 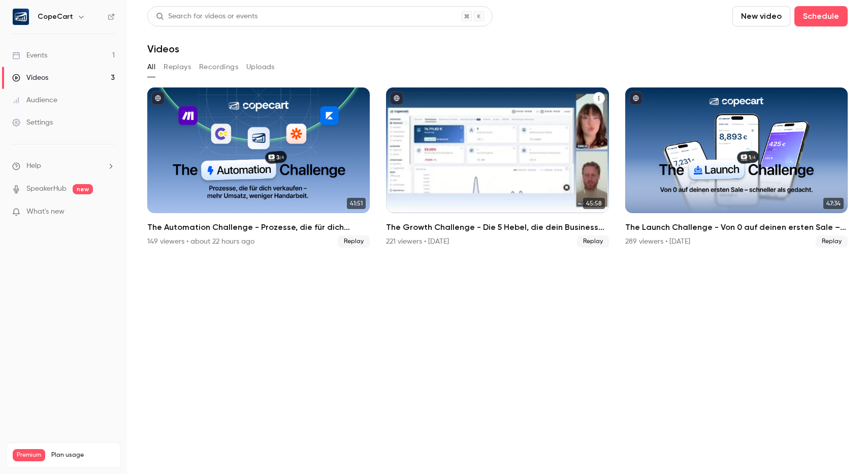 What do you see at coordinates (497, 227) in the screenshot?
I see `h2: The Growth Challenge - Die 5 Hebel, die dein Business auf das nächste Level katapultieren` at bounding box center [497, 227].